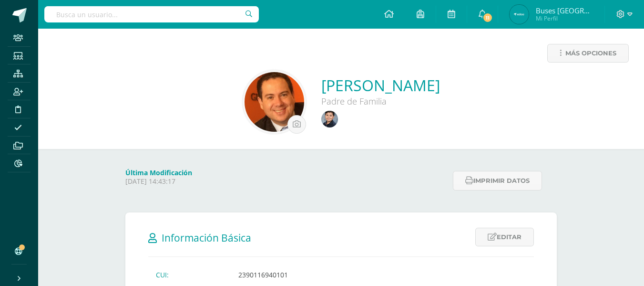  I want to click on input: Busca un usuario..., so click(152, 14).